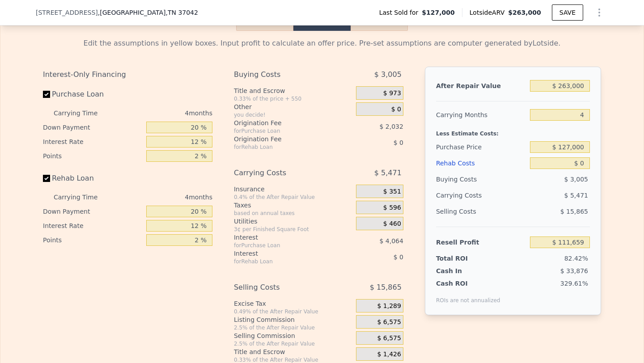 Image resolution: width=644 pixels, height=363 pixels. Describe the element at coordinates (389, 354) in the screenshot. I see `span: $ 1,426` at that location.